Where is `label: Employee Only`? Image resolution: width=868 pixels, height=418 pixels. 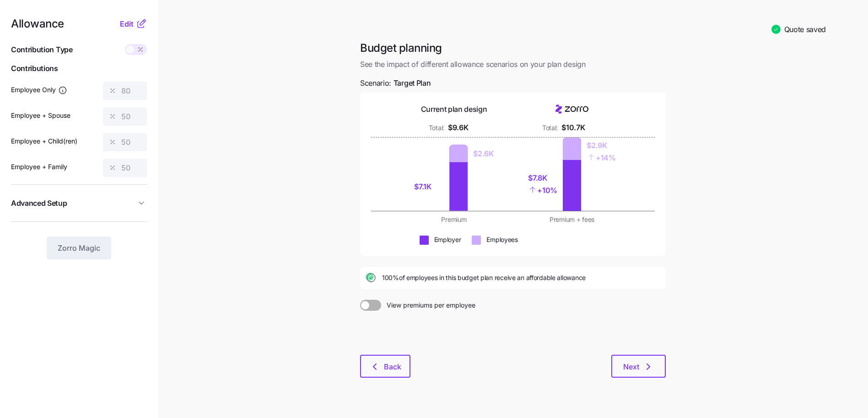
label: Employee Only is located at coordinates (39, 90).